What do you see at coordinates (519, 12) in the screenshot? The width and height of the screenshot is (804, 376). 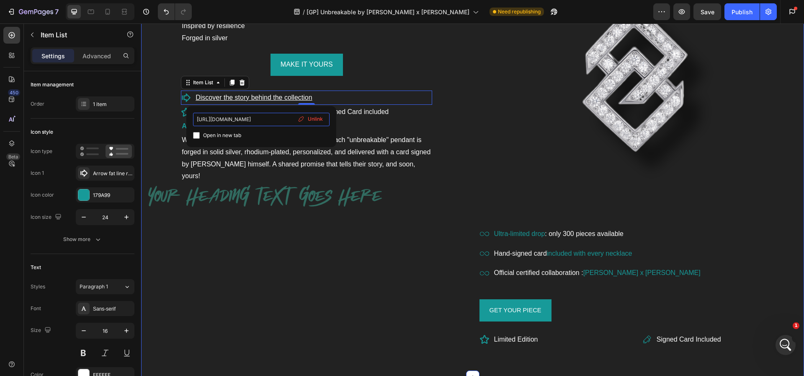 I see `span: Need republishing` at bounding box center [519, 12].